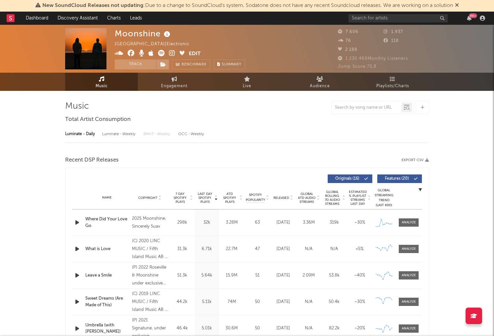 The width and height of the screenshot is (494, 336). I want to click on div: 31.3k, so click(182, 249).